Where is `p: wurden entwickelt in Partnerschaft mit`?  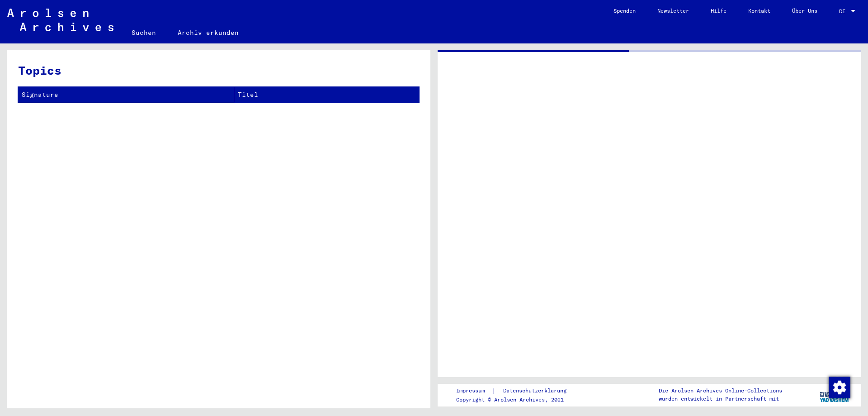 p: wurden entwickelt in Partnerschaft mit is located at coordinates (720, 399).